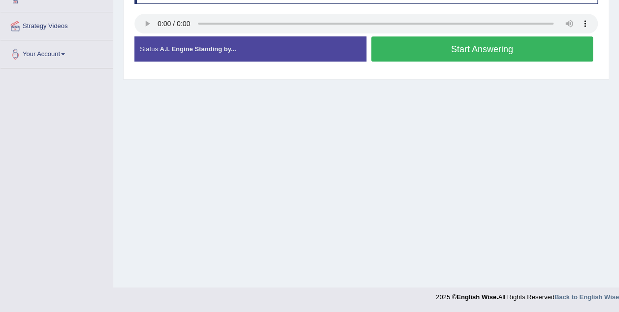  What do you see at coordinates (477, 297) in the screenshot?
I see `strong: English Wise.` at bounding box center [477, 297].